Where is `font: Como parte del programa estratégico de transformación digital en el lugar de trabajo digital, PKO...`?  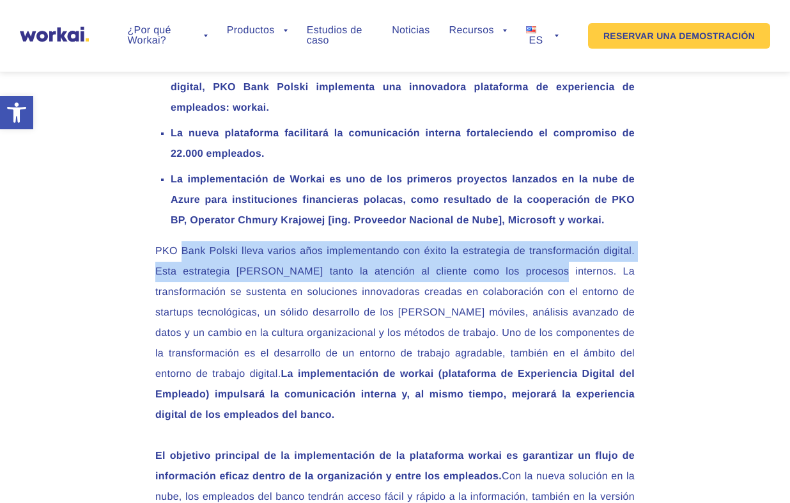
font: Como parte del programa estratégico de transformación digital en el lugar de trabajo digital, PKO... is located at coordinates (403, 87).